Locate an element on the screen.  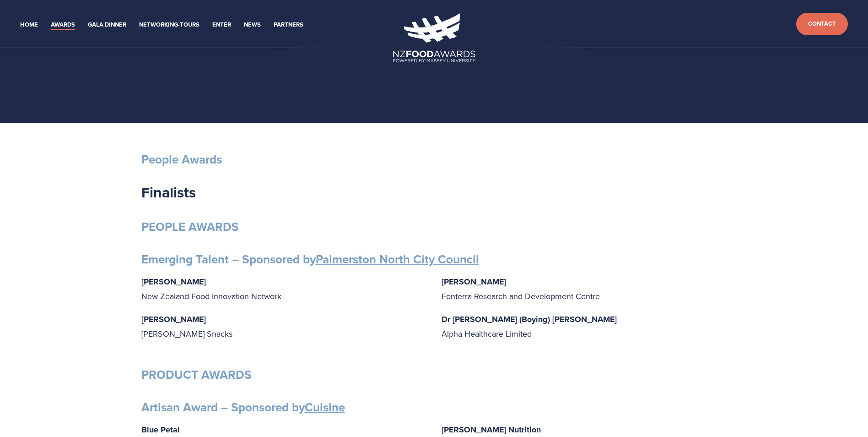
strong: Emerging Talent – Sponsored by is located at coordinates (310, 259).